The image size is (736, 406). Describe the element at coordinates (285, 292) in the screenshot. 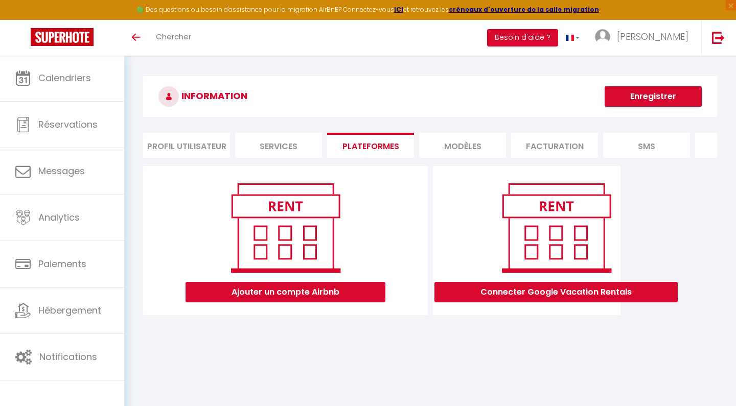

I see `button: Ajouter un compte Airbnb` at that location.